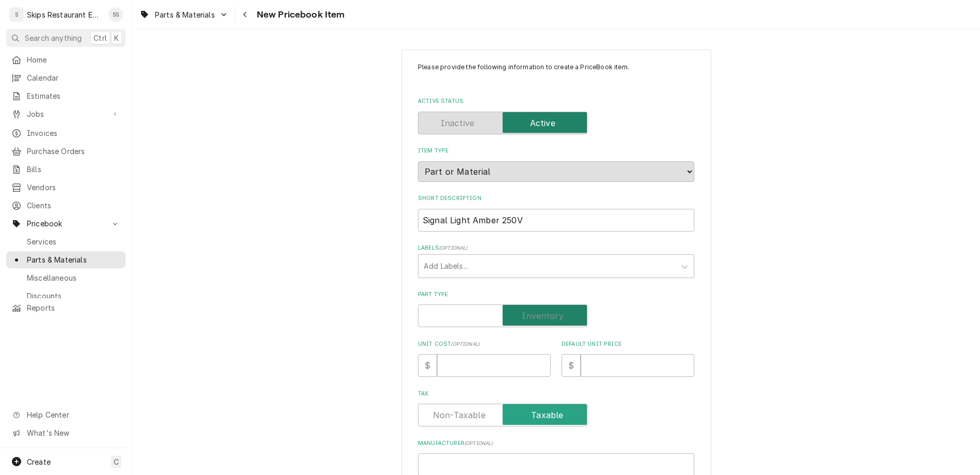 The height and width of the screenshot is (475, 980). I want to click on span: C, so click(116, 462).